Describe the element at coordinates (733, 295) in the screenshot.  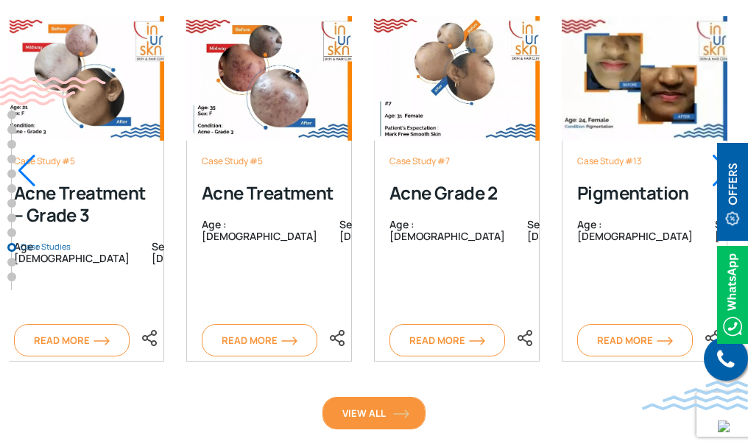
I see `img: Whatsappicon` at that location.